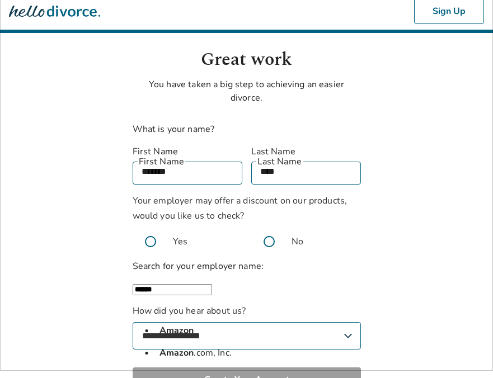 Image resolution: width=493 pixels, height=378 pixels. Describe the element at coordinates (297, 242) in the screenshot. I see `span: No` at that location.